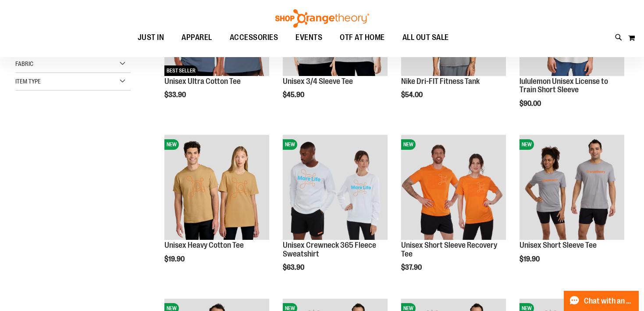 The width and height of the screenshot is (644, 311). What do you see at coordinates (318, 81) in the screenshot?
I see `a: Unisex 3/4 Sleeve Tee` at bounding box center [318, 81].